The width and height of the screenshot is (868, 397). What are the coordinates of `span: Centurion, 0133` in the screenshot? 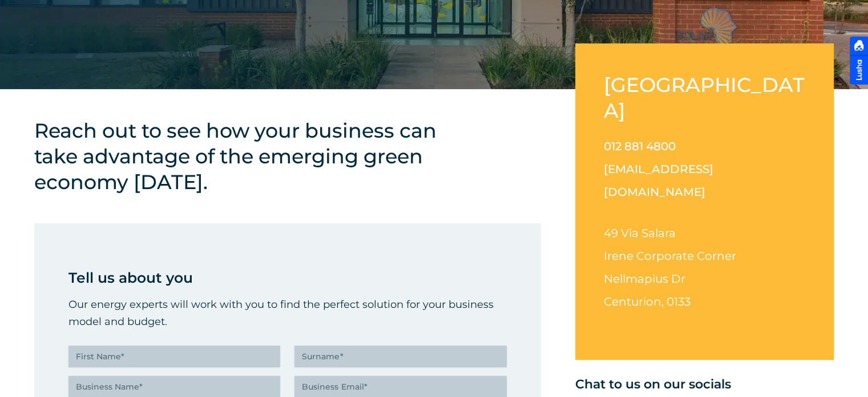 It's located at (647, 302).